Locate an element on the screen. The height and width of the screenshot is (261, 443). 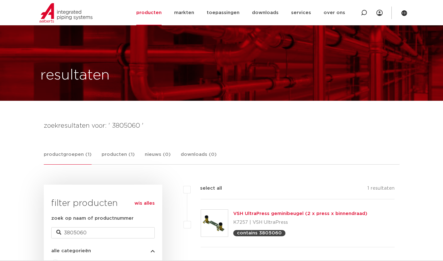
a: producten (1) is located at coordinates (118, 157).